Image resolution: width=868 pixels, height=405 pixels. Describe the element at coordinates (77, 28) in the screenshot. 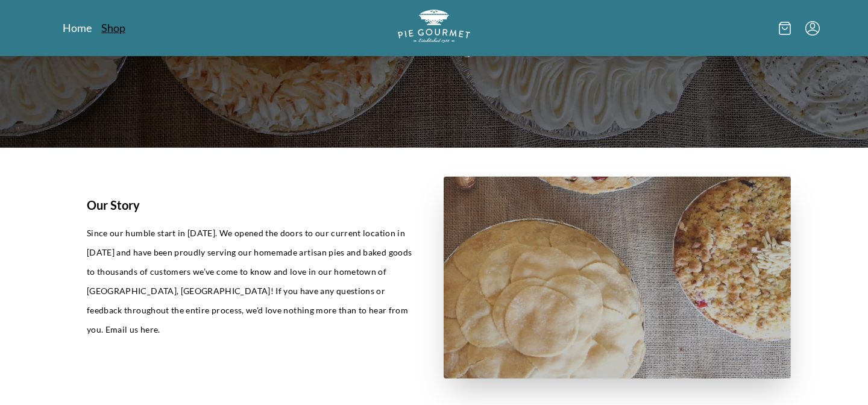

I see `a: Home` at that location.